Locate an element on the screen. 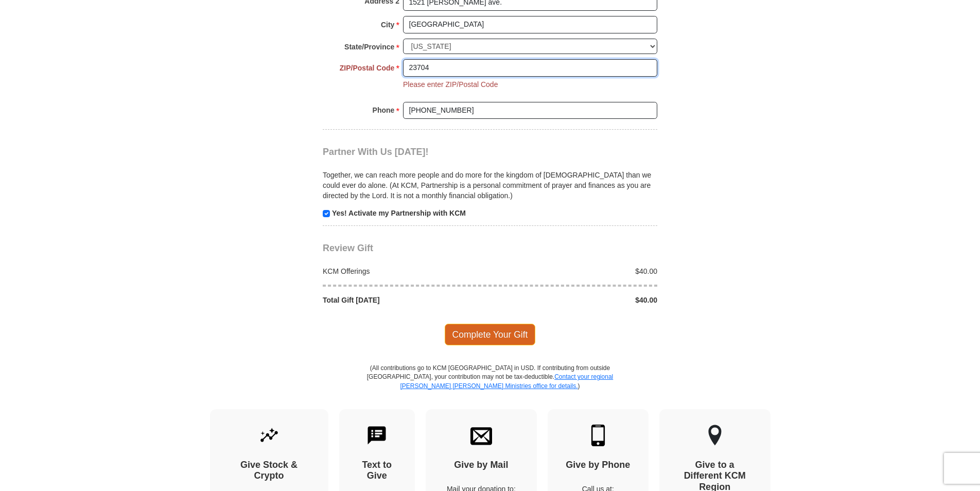 The height and width of the screenshot is (491, 980). img: envelope.svg is located at coordinates (481, 435).